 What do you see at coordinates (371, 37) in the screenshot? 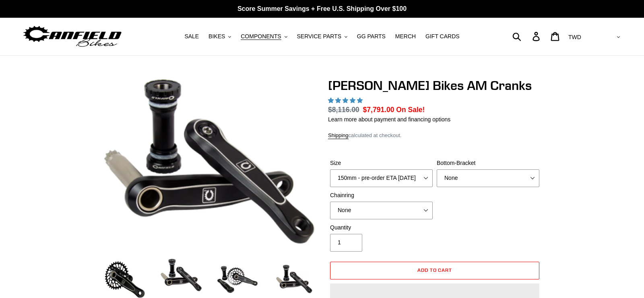
I see `a: GG PARTS` at bounding box center [371, 37].